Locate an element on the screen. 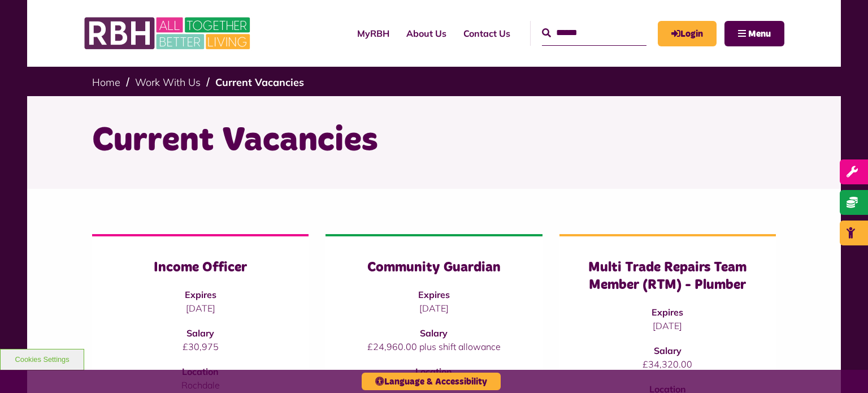  h1: Current Vacancies is located at coordinates (434, 140).